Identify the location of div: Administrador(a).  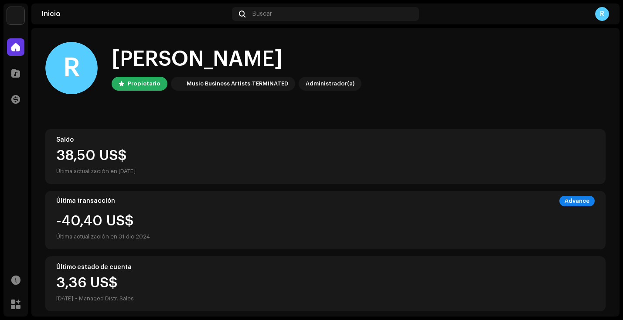
(330, 84).